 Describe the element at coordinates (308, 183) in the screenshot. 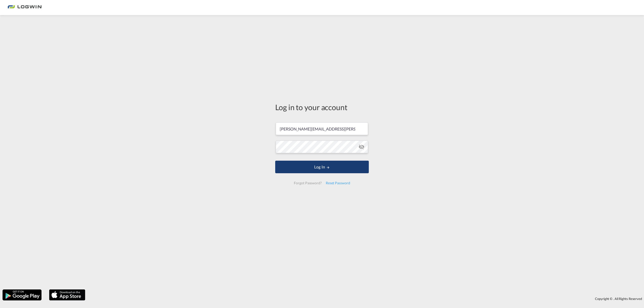

I see `div: Forgot Password?` at that location.